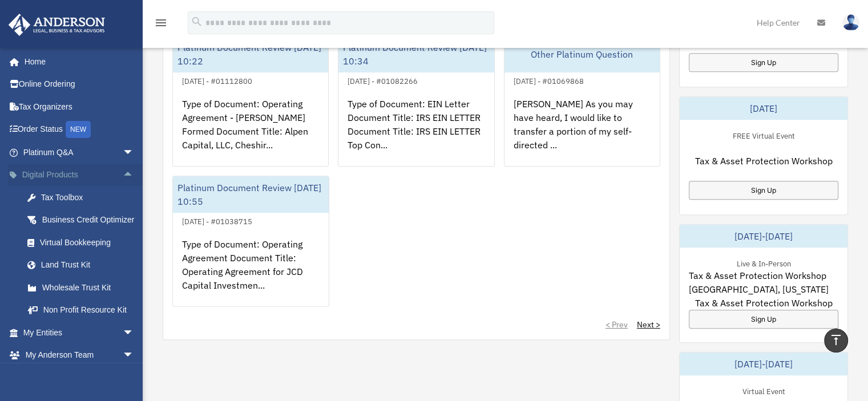 The width and height of the screenshot is (868, 401). Describe the element at coordinates (77, 62) in the screenshot. I see `a: Home` at that location.